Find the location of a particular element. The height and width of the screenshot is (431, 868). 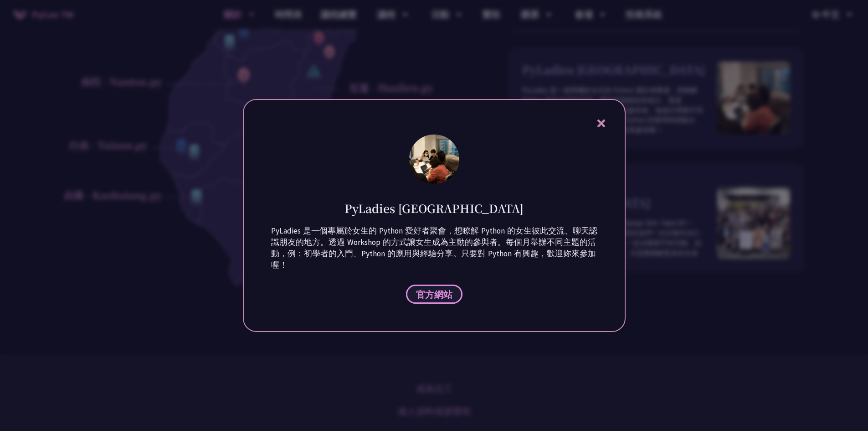

img: photo is located at coordinates (434, 159).